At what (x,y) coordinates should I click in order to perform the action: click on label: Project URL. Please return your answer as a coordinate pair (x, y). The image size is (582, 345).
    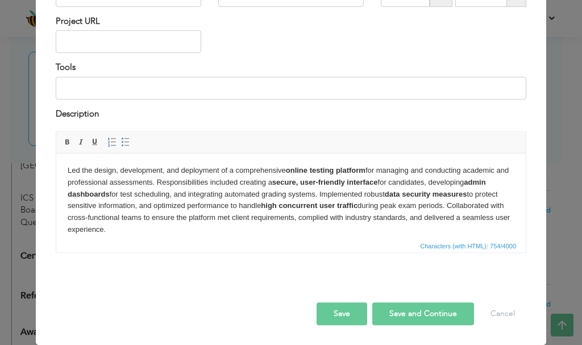
    Looking at the image, I should click on (78, 21).